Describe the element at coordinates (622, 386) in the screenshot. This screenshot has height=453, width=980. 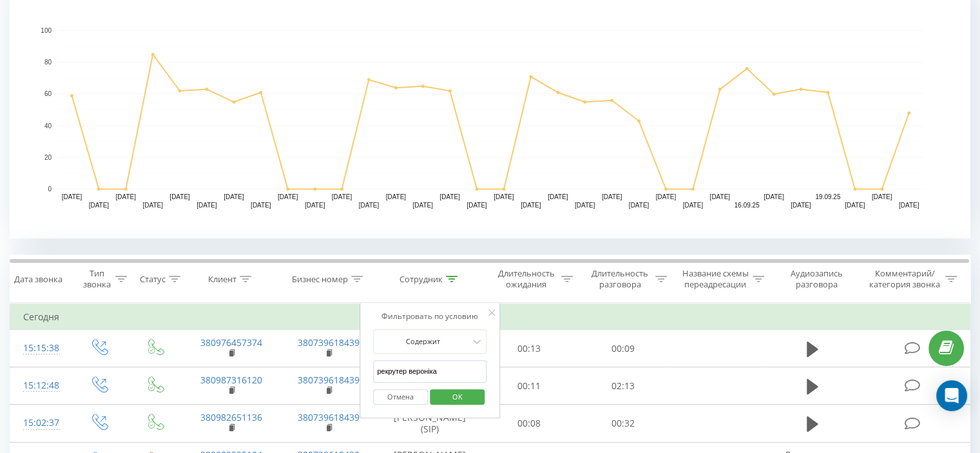
I see `td: 02:13` at that location.